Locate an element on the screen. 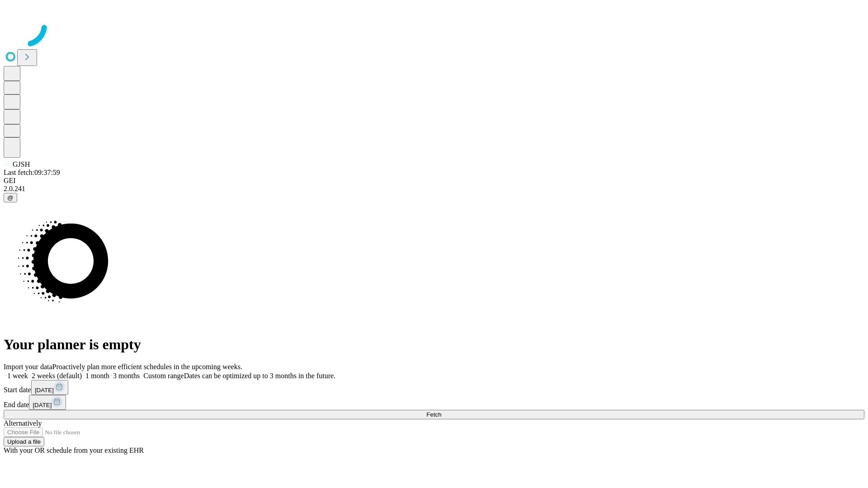 The image size is (868, 488). button: Upload a file is located at coordinates (24, 442).